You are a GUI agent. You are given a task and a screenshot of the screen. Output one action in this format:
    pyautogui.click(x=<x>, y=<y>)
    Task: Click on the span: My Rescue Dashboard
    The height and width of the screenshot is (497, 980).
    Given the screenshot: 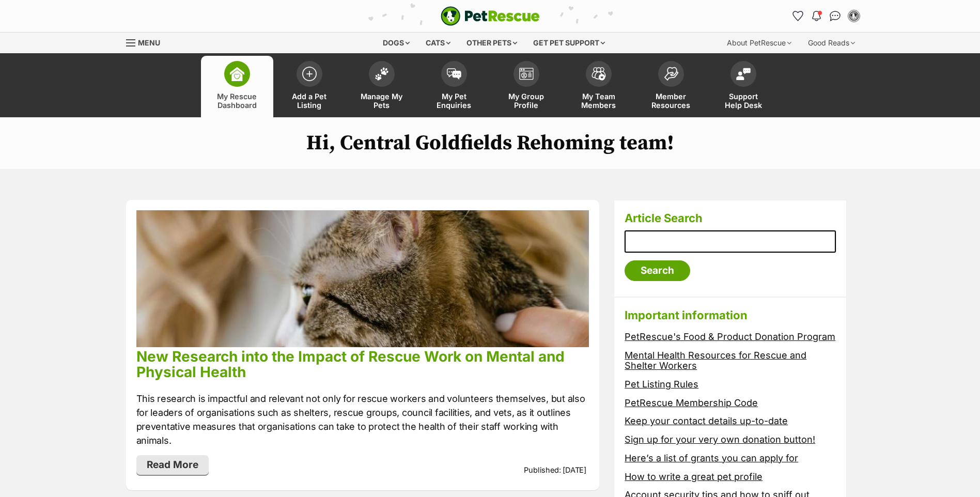 What is the action you would take?
    pyautogui.click(x=237, y=101)
    